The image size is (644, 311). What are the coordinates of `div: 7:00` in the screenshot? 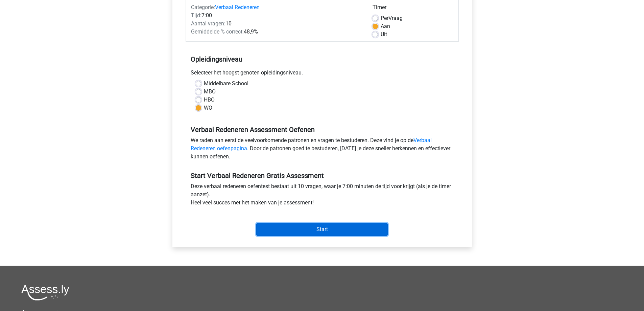 It's located at (277, 16).